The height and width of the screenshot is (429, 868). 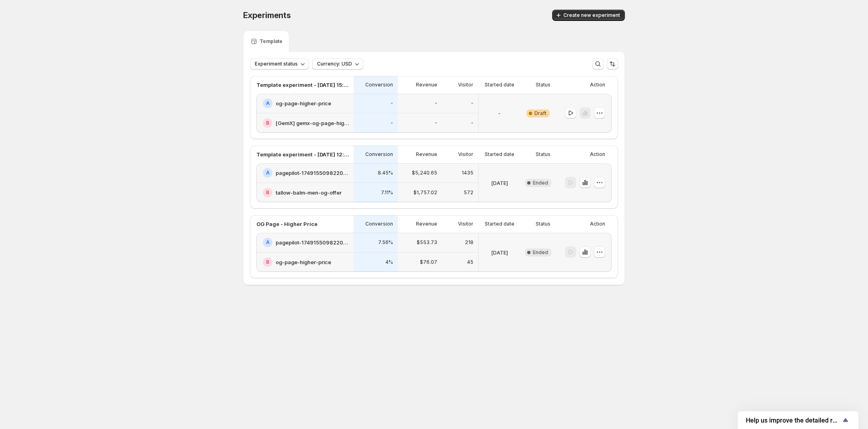 I want to click on p: $76.07, so click(x=428, y=262).